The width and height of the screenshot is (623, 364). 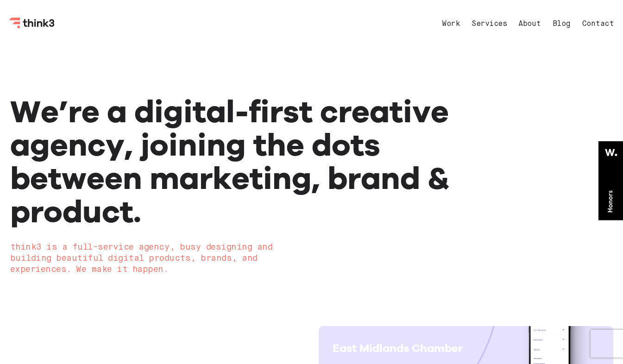 What do you see at coordinates (397, 348) in the screenshot?
I see `span: East Midlands Chamber` at bounding box center [397, 348].